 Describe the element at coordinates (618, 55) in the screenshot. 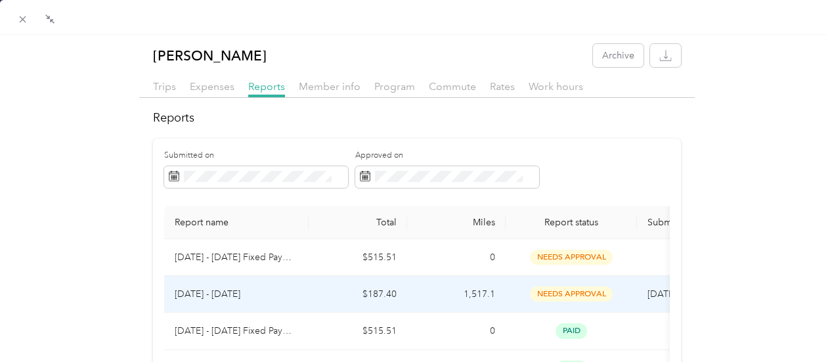

I see `button: Archive` at that location.